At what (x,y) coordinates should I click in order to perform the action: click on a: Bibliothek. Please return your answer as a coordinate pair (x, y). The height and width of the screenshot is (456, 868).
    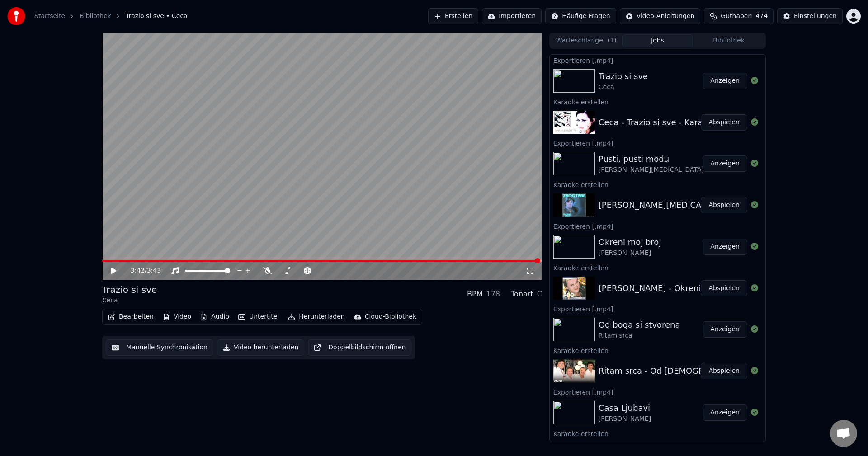
    Looking at the image, I should click on (96, 16).